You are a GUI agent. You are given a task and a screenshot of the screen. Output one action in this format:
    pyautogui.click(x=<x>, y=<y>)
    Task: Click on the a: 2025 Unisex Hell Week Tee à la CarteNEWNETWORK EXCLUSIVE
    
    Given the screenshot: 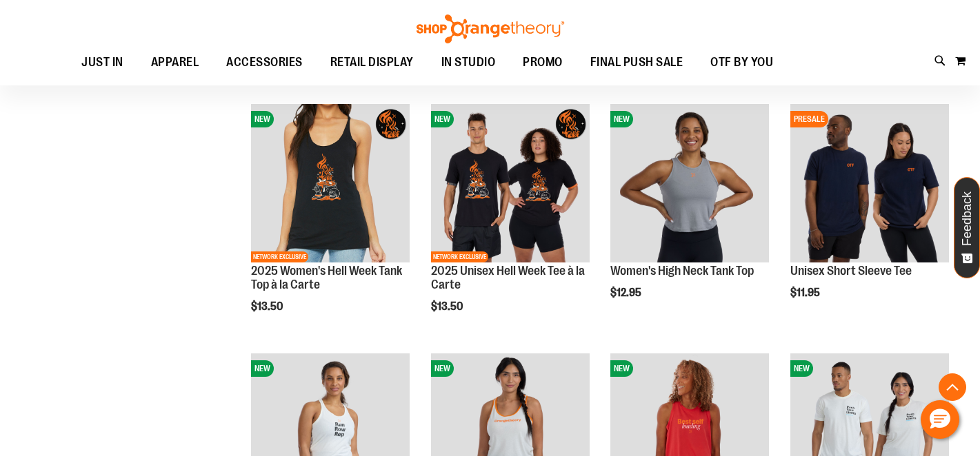 What is the action you would take?
    pyautogui.click(x=510, y=184)
    